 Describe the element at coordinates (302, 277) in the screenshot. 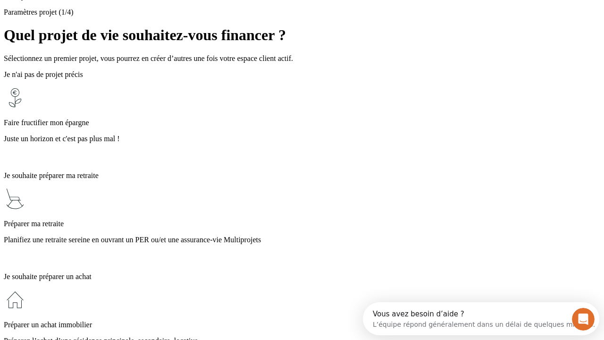

I see `p: Je souhaite préparer un achat` at that location.